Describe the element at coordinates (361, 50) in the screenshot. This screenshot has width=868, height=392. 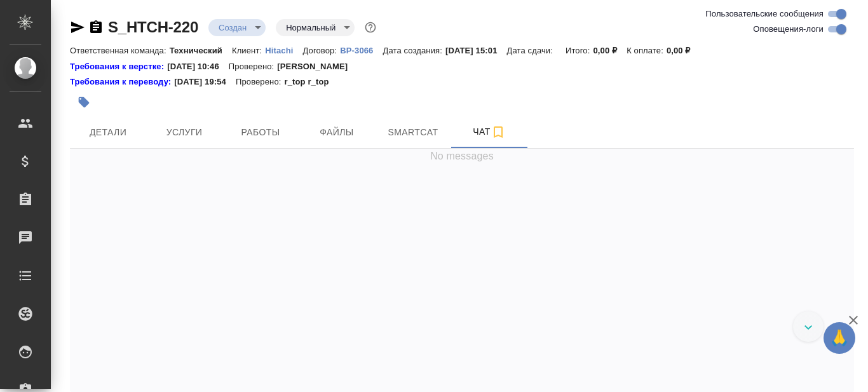
I see `p: ВР-3066` at that location.